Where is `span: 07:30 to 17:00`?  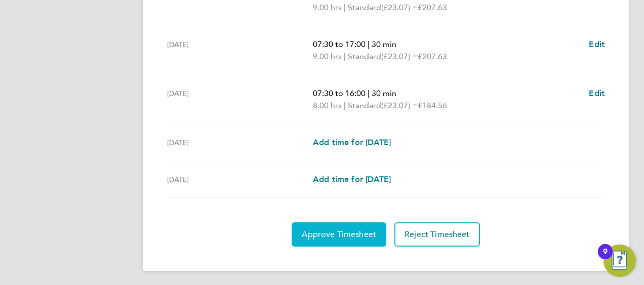 span: 07:30 to 17:00 is located at coordinates (339, 44).